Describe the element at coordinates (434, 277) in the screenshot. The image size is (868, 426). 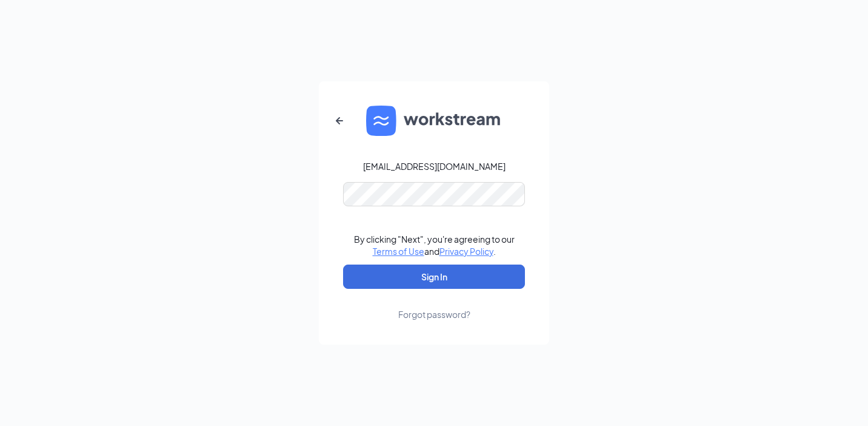
I see `button: Sign In` at that location.